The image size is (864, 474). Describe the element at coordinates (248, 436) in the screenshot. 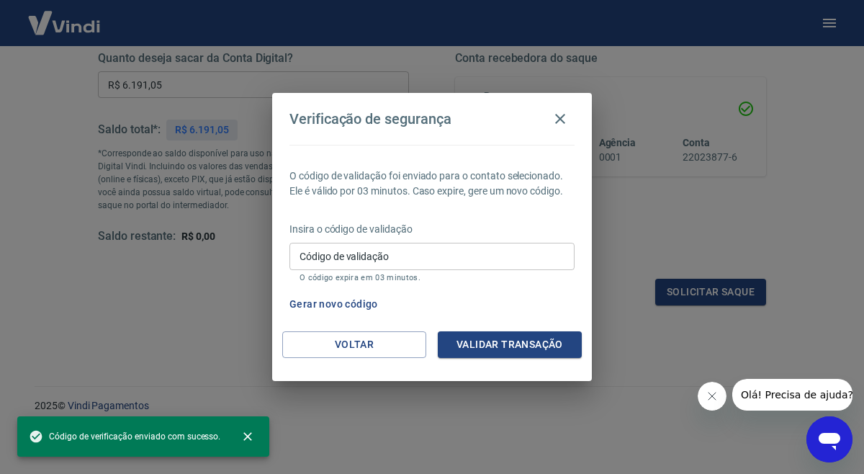

I see `button: close` at that location.